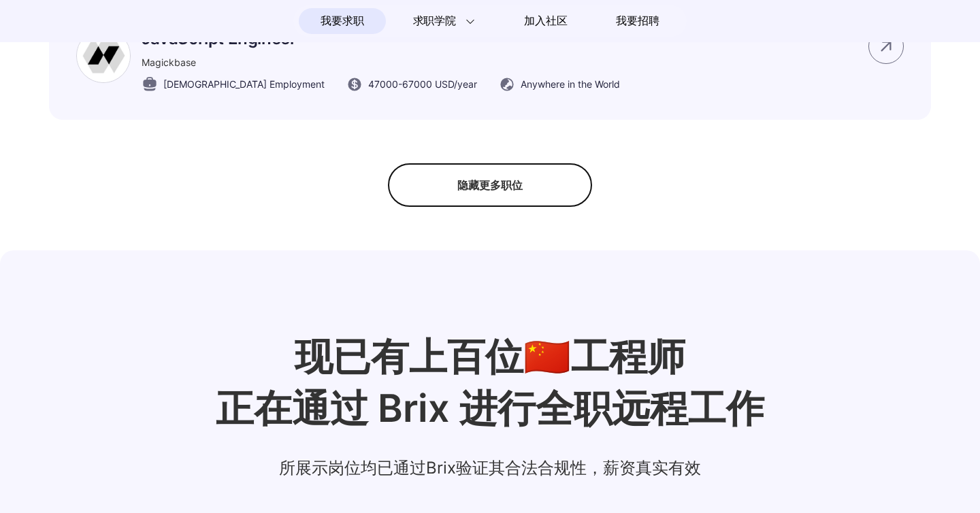  Describe the element at coordinates (169, 62) in the screenshot. I see `span: Magickbase` at that location.